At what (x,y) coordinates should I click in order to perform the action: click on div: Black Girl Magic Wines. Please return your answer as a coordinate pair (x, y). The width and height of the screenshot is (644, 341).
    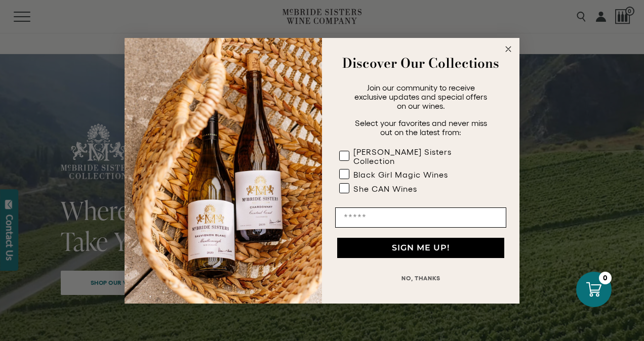
    Looking at the image, I should click on (400, 175).